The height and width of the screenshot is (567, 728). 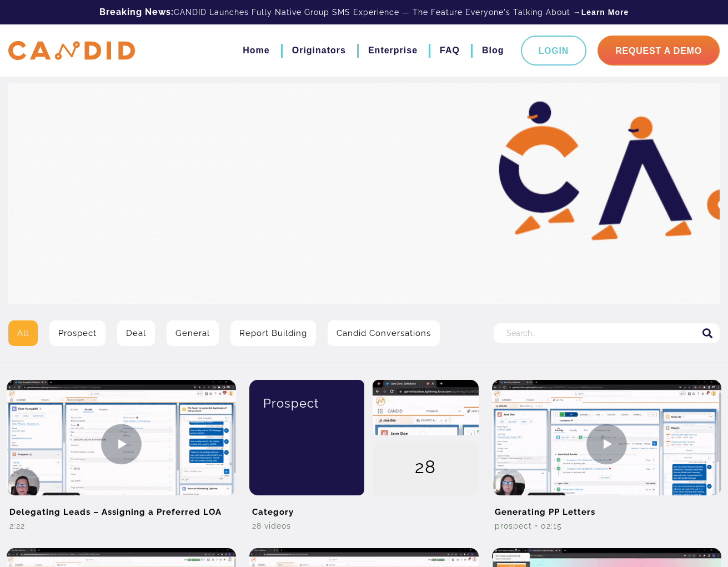 I want to click on a: Originators, so click(x=319, y=50).